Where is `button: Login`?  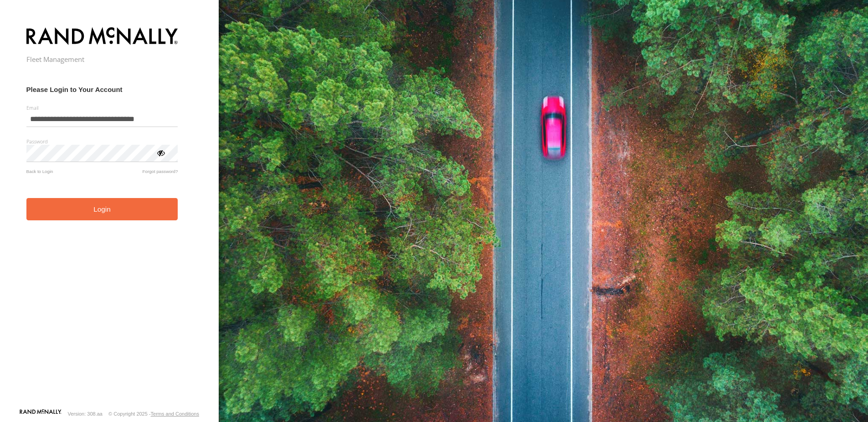
button: Login is located at coordinates (102, 210).